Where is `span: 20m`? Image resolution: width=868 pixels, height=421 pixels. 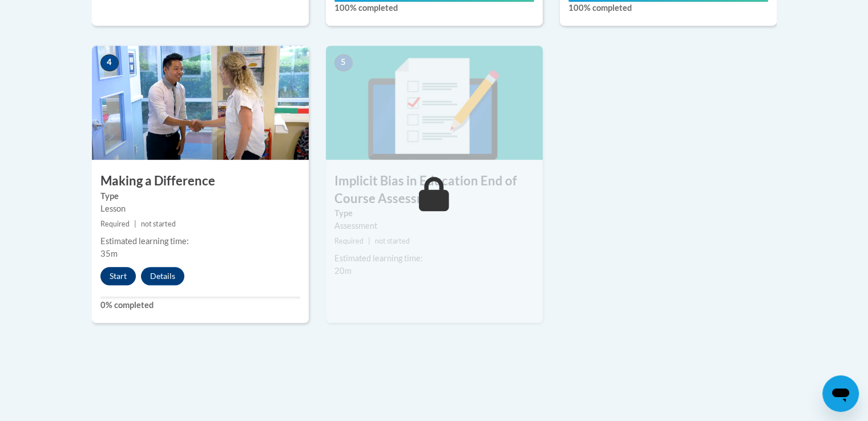
span: 20m is located at coordinates (343, 271).